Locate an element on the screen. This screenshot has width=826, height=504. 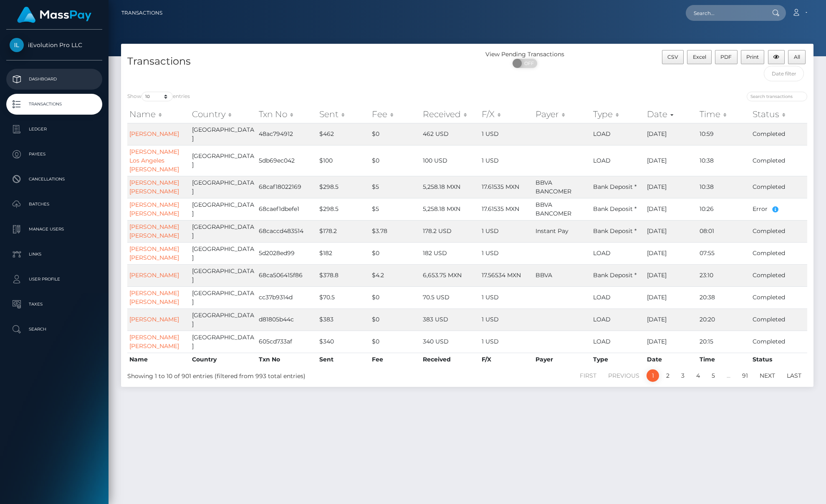
input: Search... is located at coordinates (725, 13).